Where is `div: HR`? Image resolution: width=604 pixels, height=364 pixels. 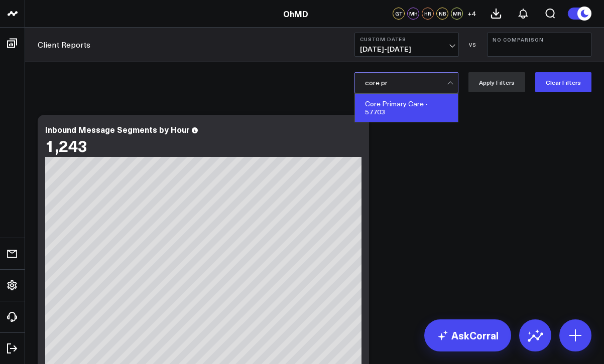
div: HR is located at coordinates (428, 13).